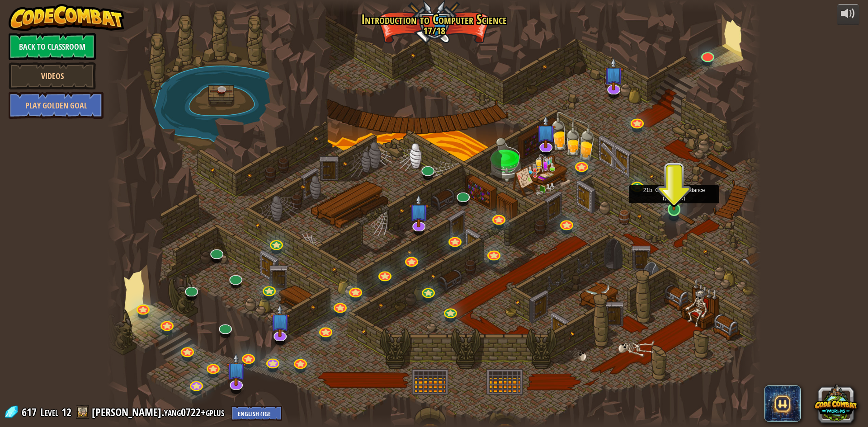  What do you see at coordinates (56, 105) in the screenshot?
I see `a: Play Golden Goal` at bounding box center [56, 105].